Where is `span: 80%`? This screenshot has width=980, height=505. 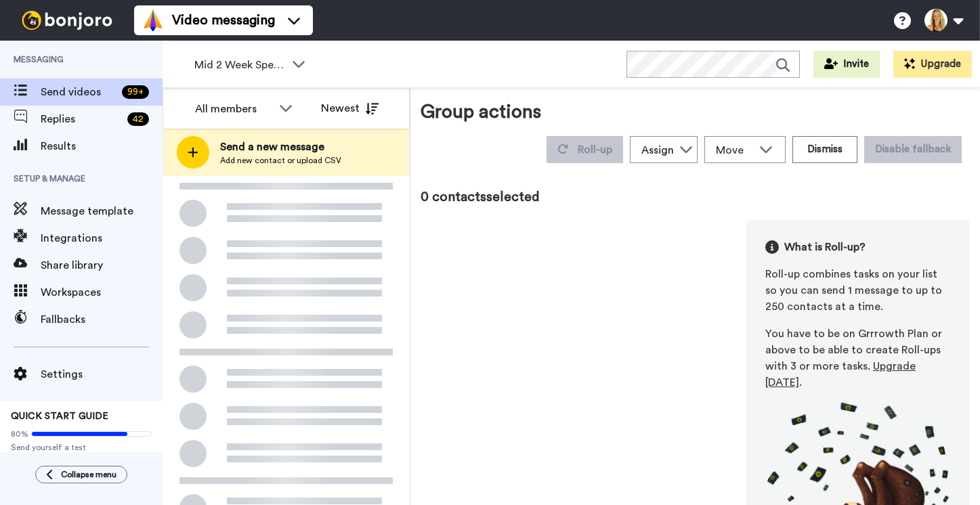 span: 80% is located at coordinates (20, 434).